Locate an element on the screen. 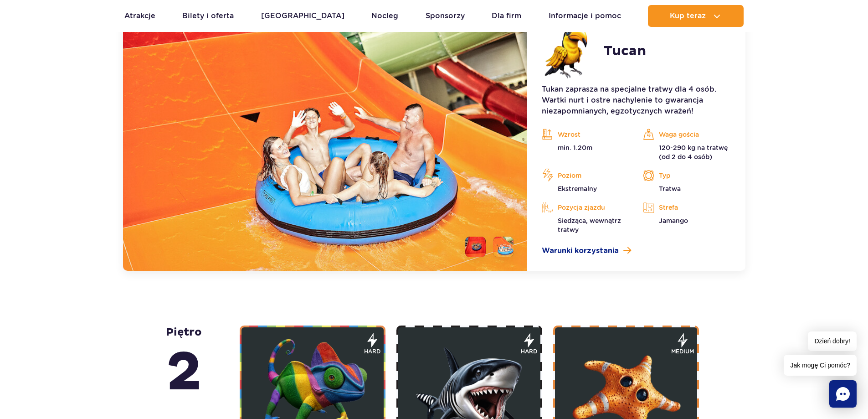 Image resolution: width=868 pixels, height=419 pixels. p: Tukan zaprasza na specjalne tratwy dla 4 osób. Wartki nurt i ostre nachylenie to gwarancja niezap... is located at coordinates (636, 100).